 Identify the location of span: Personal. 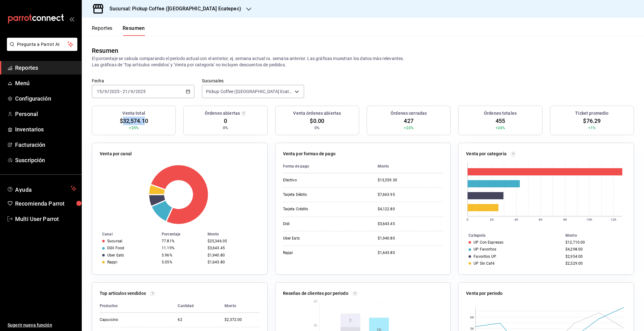
(46, 114).